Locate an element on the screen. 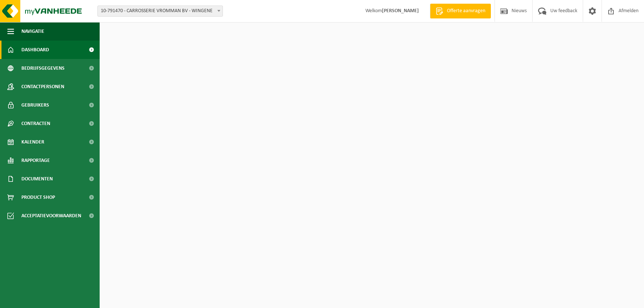 This screenshot has width=644, height=308. span: Acceptatievoorwaarden is located at coordinates (51, 216).